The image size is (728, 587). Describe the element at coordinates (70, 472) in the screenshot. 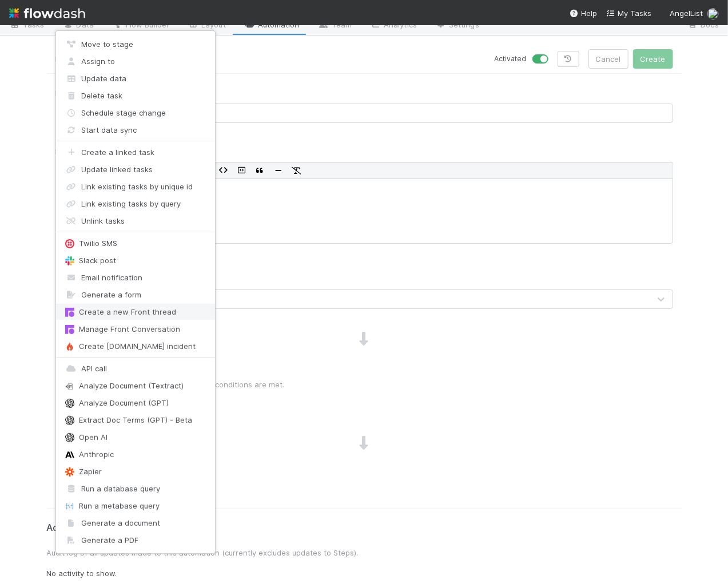

I see `img: zapier-logo-6a0a5e15dd7e324a8df7.svg` at that location.